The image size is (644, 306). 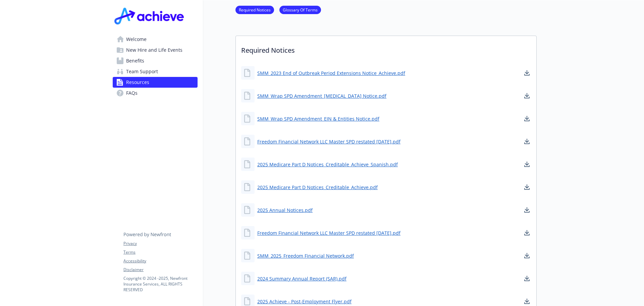 I want to click on span: Resources, so click(x=137, y=82).